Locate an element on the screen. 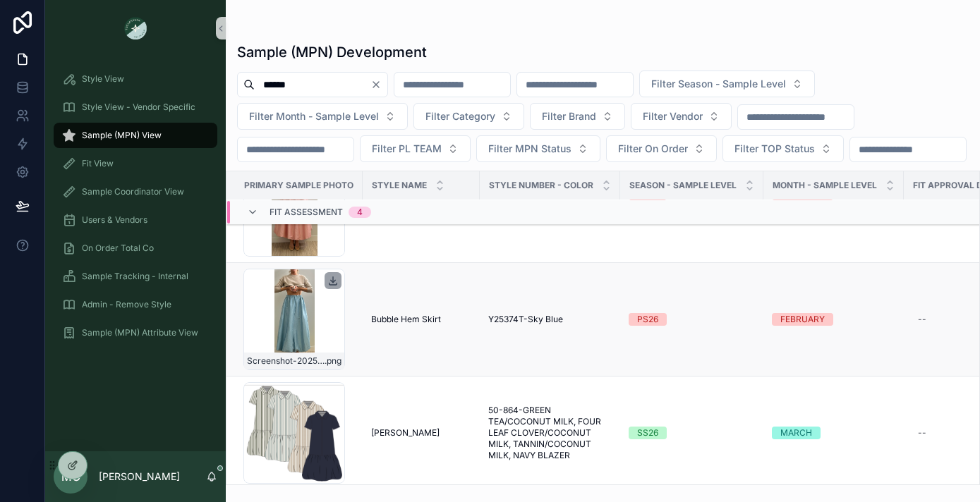 This screenshot has height=502, width=980. span: Y25374T-Sky Blue is located at coordinates (525, 319).